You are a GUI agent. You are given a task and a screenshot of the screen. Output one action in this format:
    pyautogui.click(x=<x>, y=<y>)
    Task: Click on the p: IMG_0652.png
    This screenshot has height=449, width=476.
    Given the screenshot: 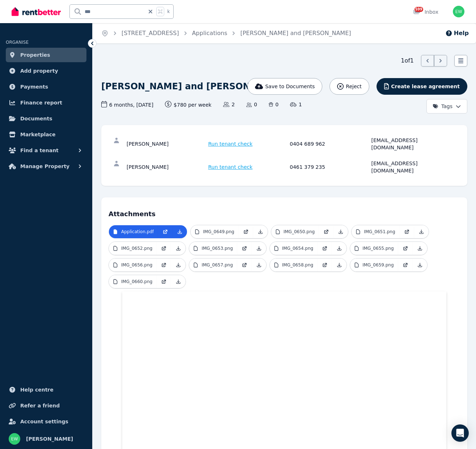 What is the action you would take?
    pyautogui.click(x=136, y=248)
    